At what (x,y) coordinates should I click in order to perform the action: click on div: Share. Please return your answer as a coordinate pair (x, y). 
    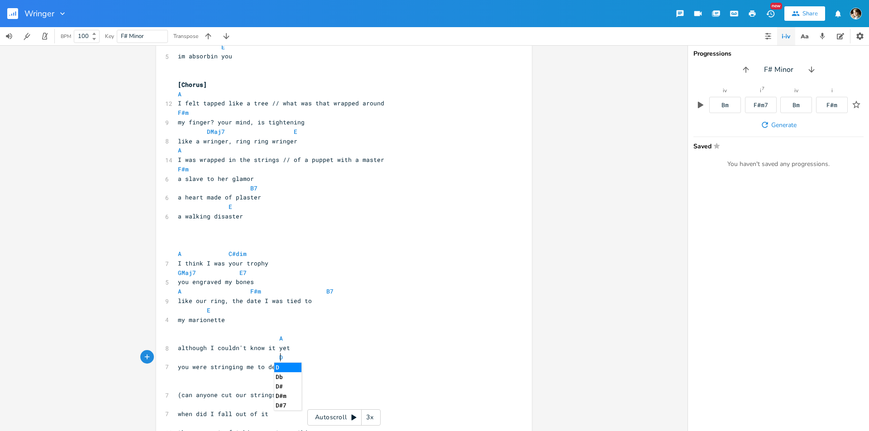
    Looking at the image, I should click on (810, 14).